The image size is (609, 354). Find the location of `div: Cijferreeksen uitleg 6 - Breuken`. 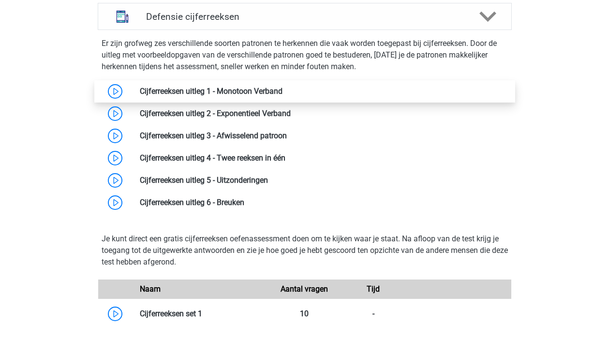

div: Cijferreeksen uitleg 6 - Breuken is located at coordinates (322, 203).